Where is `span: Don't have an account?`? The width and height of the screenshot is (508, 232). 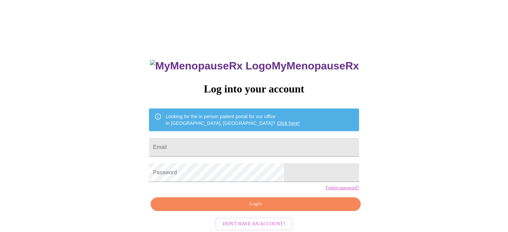 span: Don't have an account? is located at coordinates (254, 224).